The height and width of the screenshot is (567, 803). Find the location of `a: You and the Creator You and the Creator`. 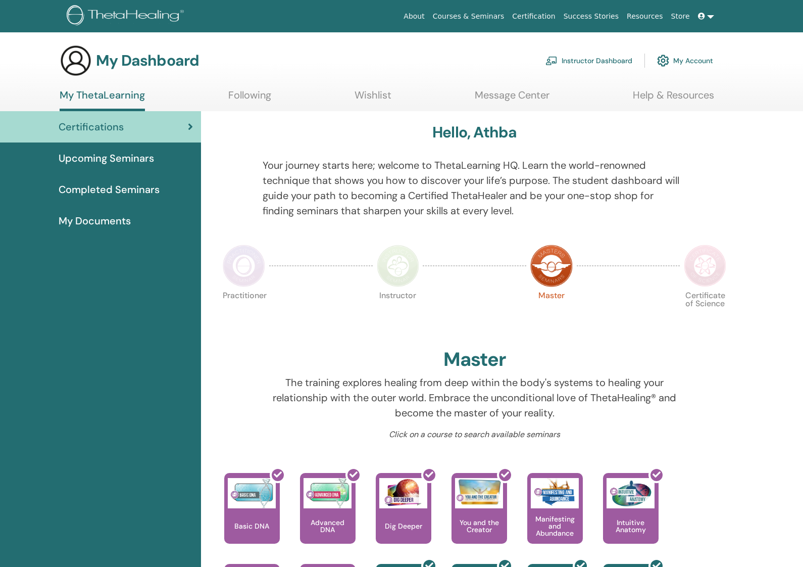

a: You and the Creator You and the Creator is located at coordinates (479, 518).